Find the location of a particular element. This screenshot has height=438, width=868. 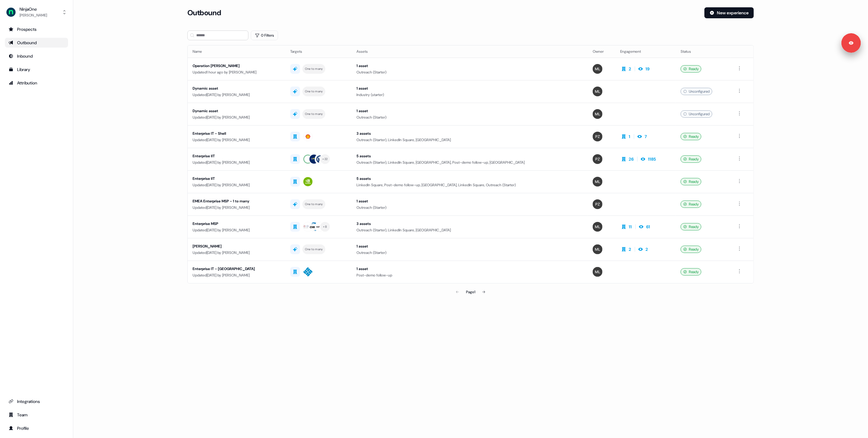

div: 11 is located at coordinates (630, 227).